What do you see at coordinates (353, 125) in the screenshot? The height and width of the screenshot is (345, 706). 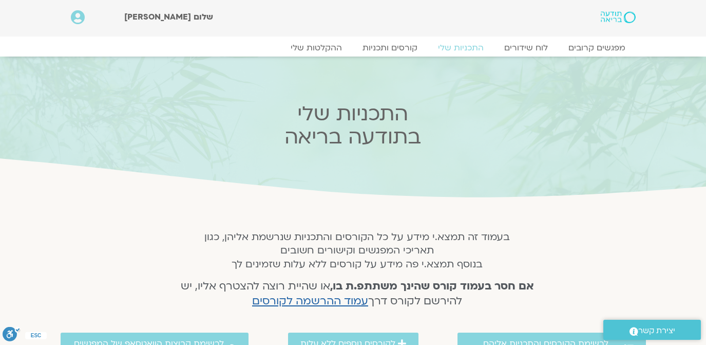 I see `h2: התכניות שלי בתודעה בריאה` at bounding box center [353, 125].